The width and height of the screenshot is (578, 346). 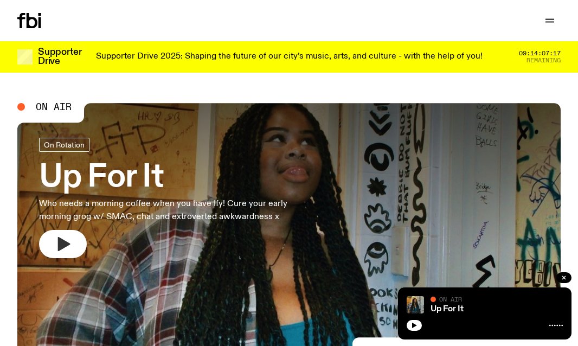 I want to click on span: Remaining, so click(x=543, y=60).